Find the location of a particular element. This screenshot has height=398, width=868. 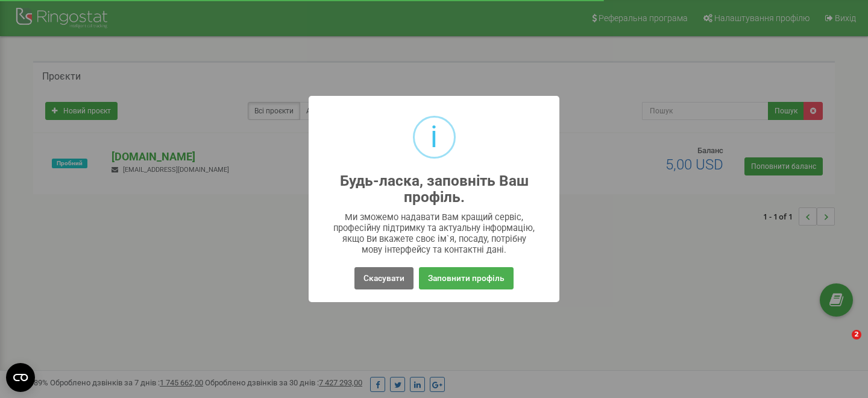

h2: Будь-ласка, заповніть Ваш профіль. is located at coordinates (434, 189).